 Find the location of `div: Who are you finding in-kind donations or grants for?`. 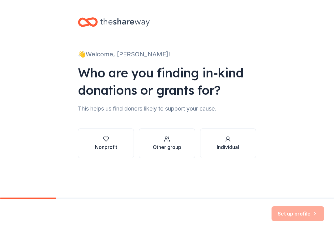

div: Who are you finding in-kind donations or grants for? is located at coordinates (167, 81).